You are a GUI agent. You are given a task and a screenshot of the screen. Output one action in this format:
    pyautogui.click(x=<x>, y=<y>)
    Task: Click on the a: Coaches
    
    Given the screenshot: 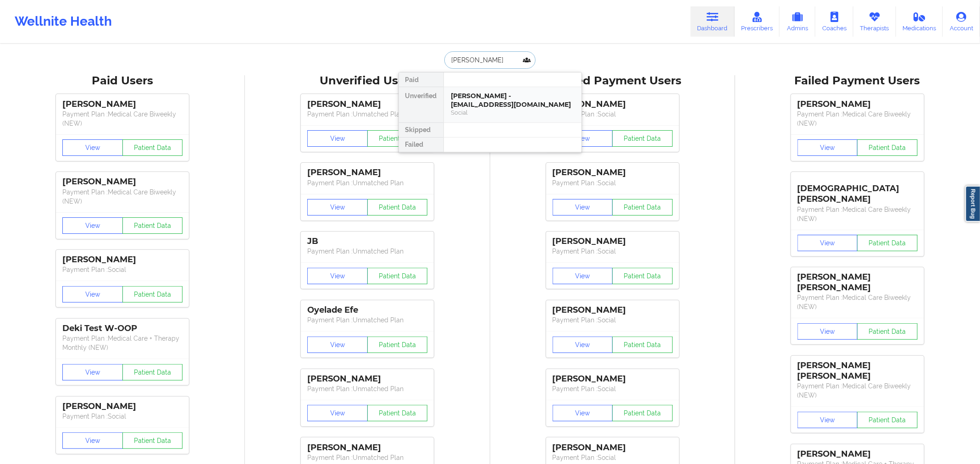 What is the action you would take?
    pyautogui.click(x=834, y=21)
    